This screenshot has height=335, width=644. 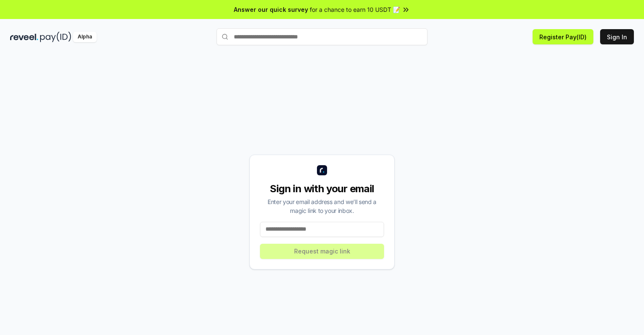 What do you see at coordinates (355, 9) in the screenshot?
I see `span: for a chance to earn 10 USDT 📝` at bounding box center [355, 9].